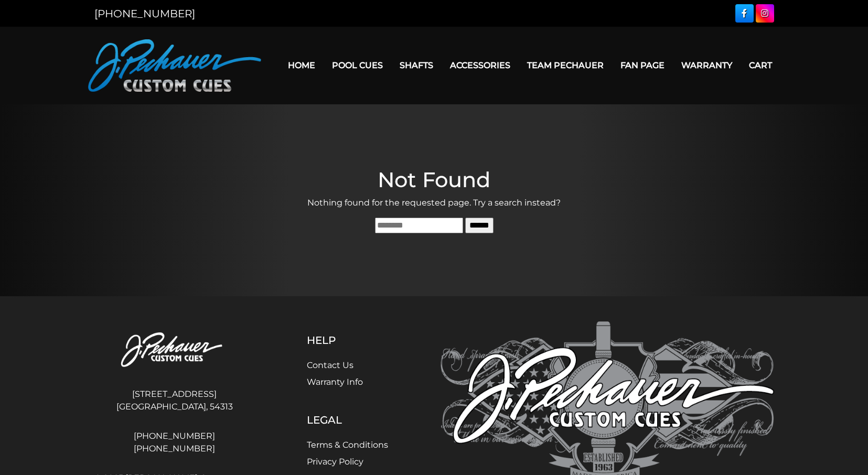 Image resolution: width=868 pixels, height=475 pixels. Describe the element at coordinates (347, 445) in the screenshot. I see `a: Terms & Conditions` at that location.